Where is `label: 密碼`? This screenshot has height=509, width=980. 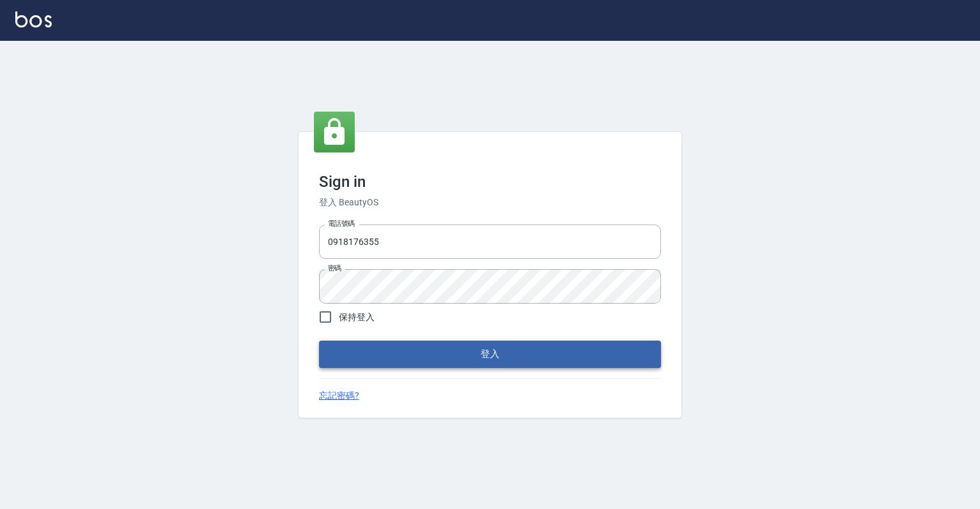
label: 密碼 is located at coordinates (334, 268).